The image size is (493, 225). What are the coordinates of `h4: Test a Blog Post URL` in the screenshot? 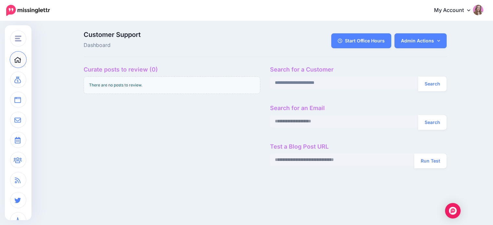 It's located at (358, 147).